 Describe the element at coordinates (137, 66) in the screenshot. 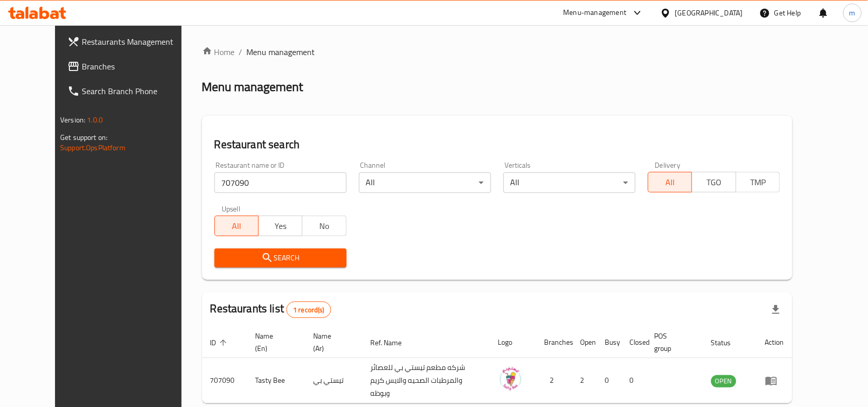

I see `span: Branches` at that location.